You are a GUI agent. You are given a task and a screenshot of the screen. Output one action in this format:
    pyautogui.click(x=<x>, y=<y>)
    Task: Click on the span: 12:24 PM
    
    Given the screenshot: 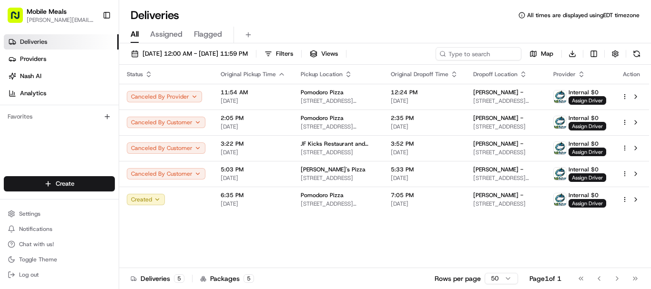 What is the action you would take?
    pyautogui.click(x=424, y=93)
    